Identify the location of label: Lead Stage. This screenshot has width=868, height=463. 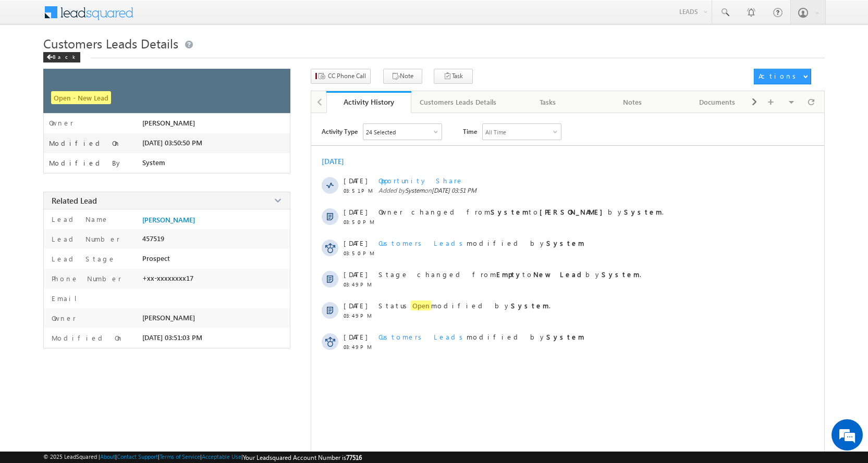
(82, 258).